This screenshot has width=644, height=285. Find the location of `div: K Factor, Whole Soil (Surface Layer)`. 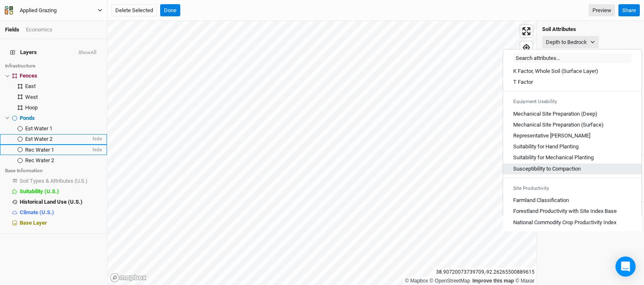

div: K Factor, Whole Soil (Surface Layer) is located at coordinates (555, 71).